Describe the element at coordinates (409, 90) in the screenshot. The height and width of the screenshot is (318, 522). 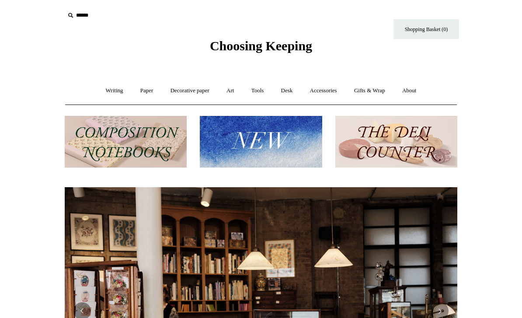
I see `a: About` at that location.